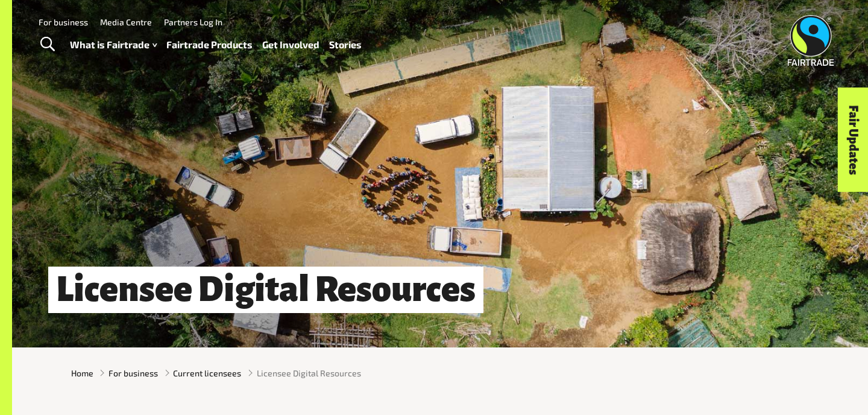 This screenshot has height=415, width=868. What do you see at coordinates (346, 45) in the screenshot?
I see `a: Stories` at bounding box center [346, 45].